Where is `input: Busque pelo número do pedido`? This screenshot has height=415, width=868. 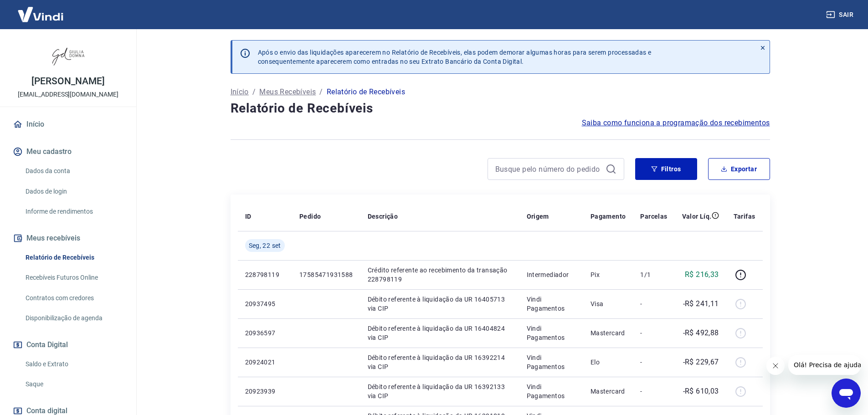
input: Busque pelo número do pedido is located at coordinates (549, 169).